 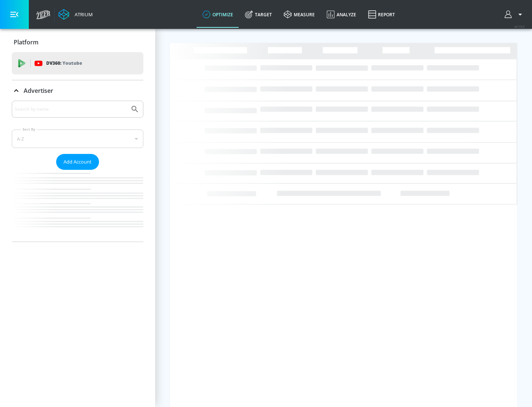 What do you see at coordinates (78, 138) in the screenshot?
I see `div: A-Z` at bounding box center [78, 138].